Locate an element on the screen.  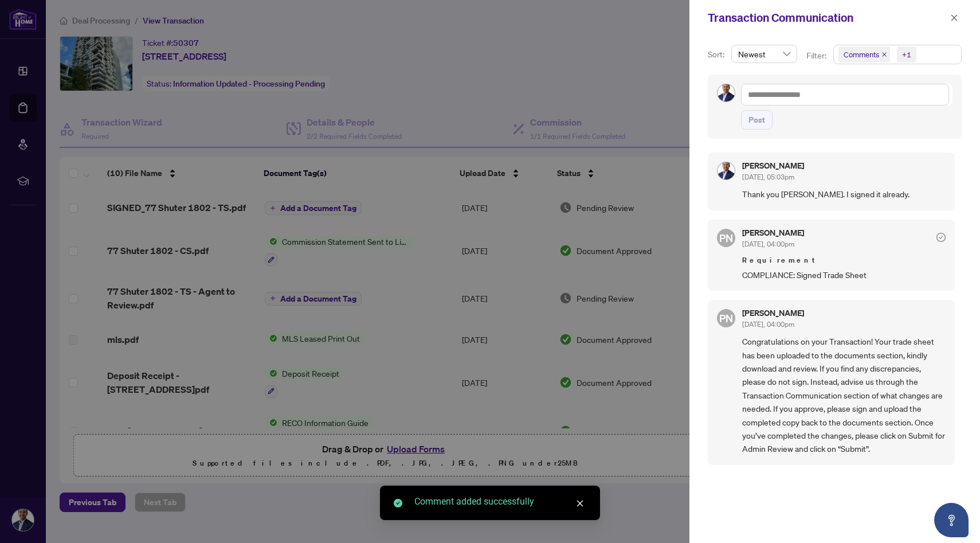
button: Post is located at coordinates (756, 120).